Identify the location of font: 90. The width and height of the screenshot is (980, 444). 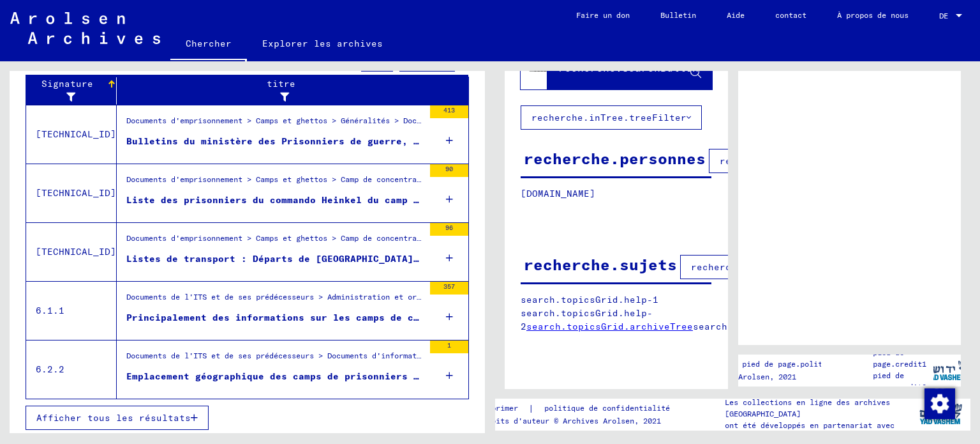
(449, 168).